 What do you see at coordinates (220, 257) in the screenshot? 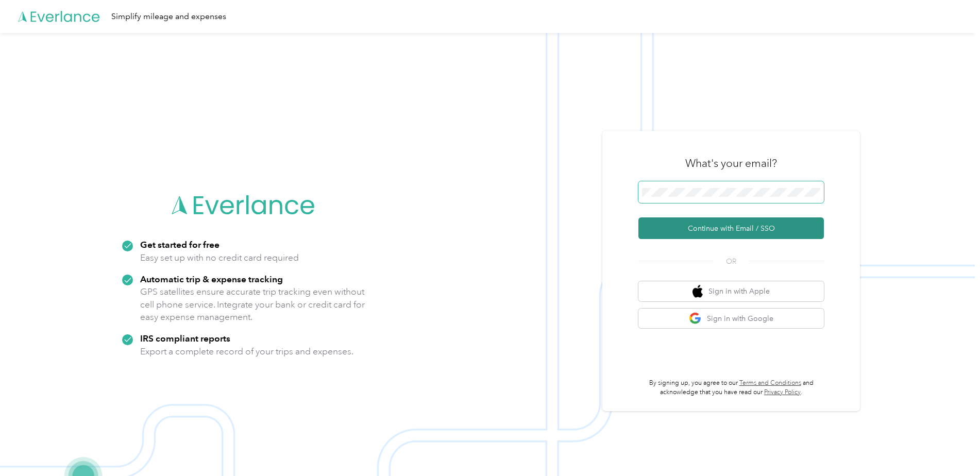
I see `p: Easy set up with no credit card required` at bounding box center [220, 257].